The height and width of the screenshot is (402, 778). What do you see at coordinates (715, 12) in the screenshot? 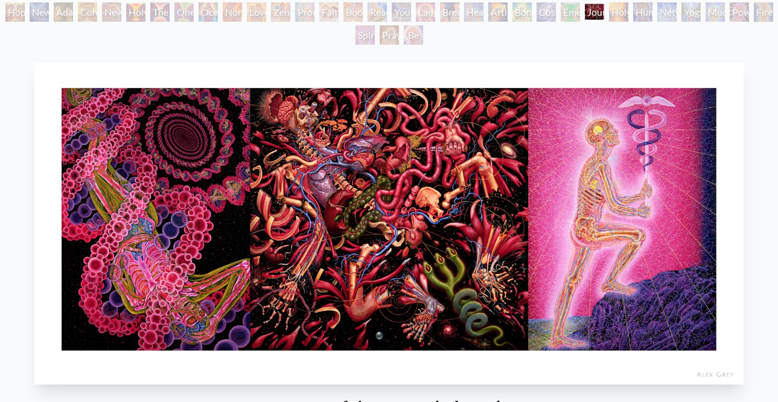
I see `div: Mudra` at bounding box center [715, 12].